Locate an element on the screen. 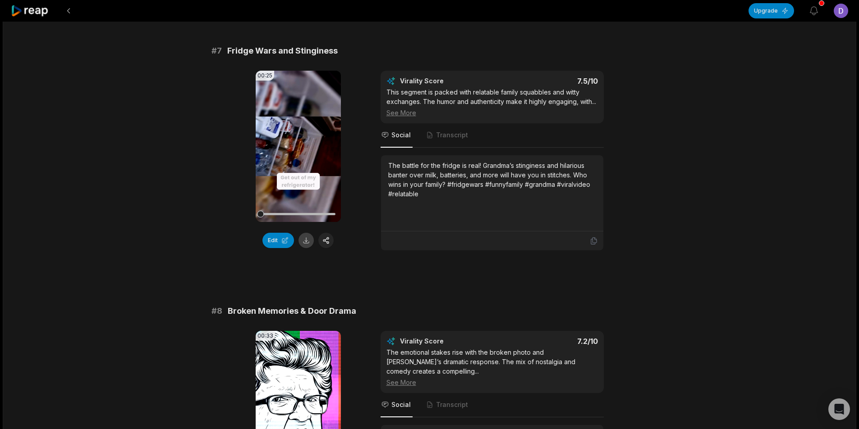 Image resolution: width=859 pixels, height=429 pixels. video: Your browser does not support mp4 format. is located at coordinates (298, 146).